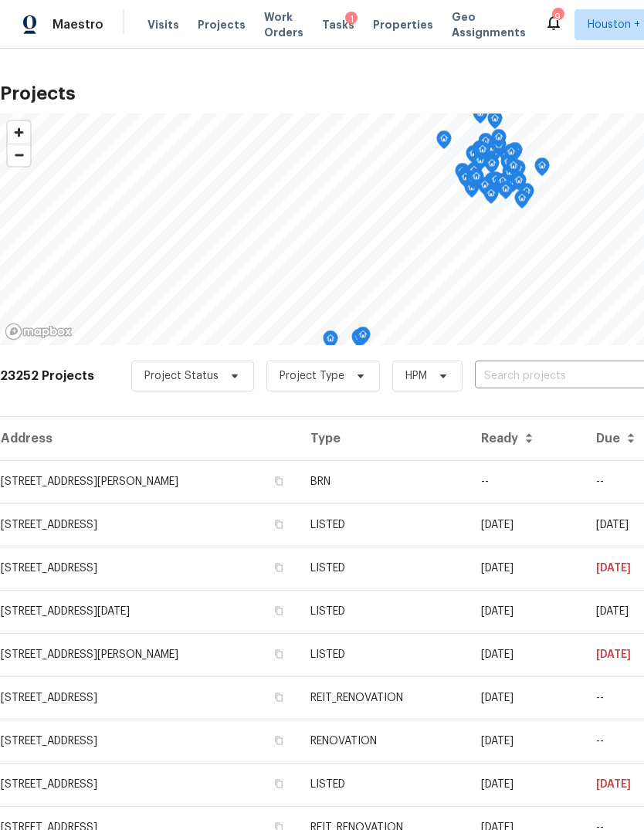 The width and height of the screenshot is (644, 830). I want to click on td: RENOVATION, so click(383, 741).